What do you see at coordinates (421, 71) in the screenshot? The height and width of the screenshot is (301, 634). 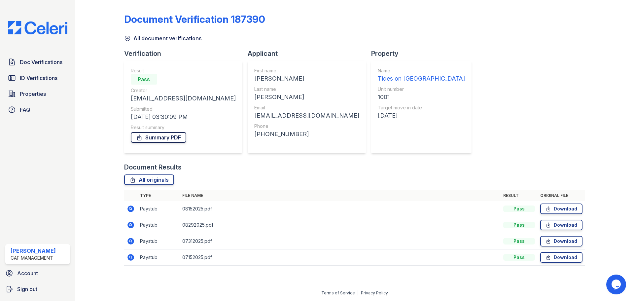 I see `div: Name` at bounding box center [421, 71].